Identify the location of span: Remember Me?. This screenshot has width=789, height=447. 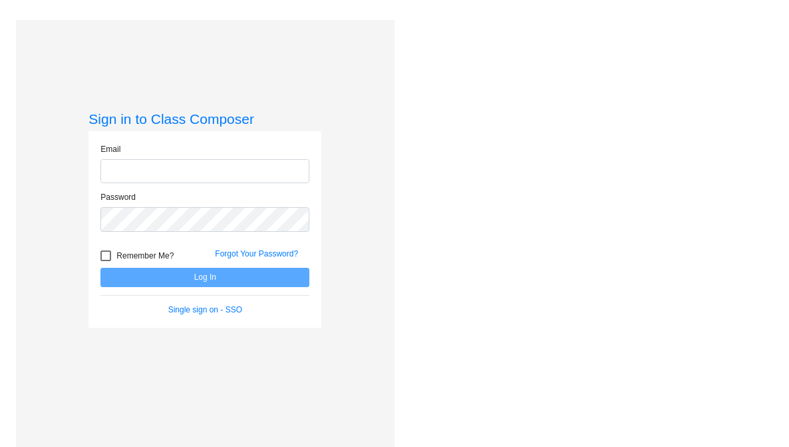
(145, 256).